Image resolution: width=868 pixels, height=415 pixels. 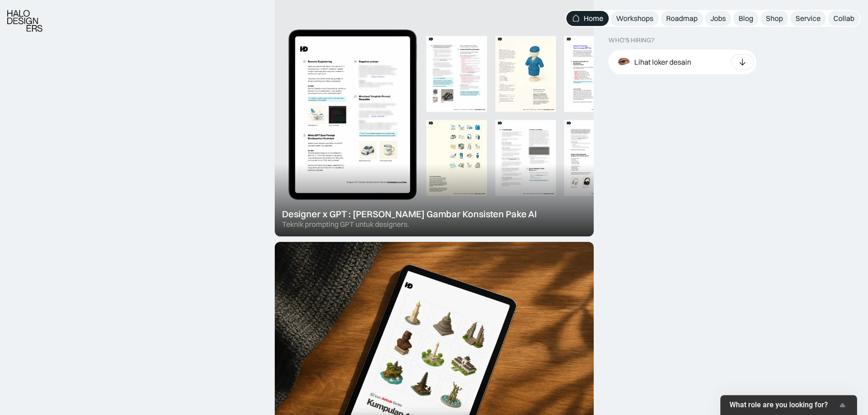 What do you see at coordinates (746, 18) in the screenshot?
I see `a: Blog` at bounding box center [746, 18].